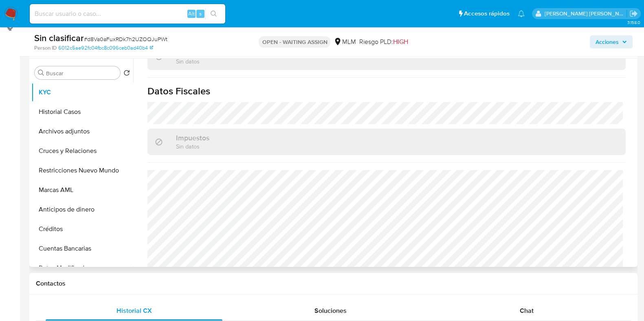 This screenshot has width=644, height=321. What do you see at coordinates (82, 229) in the screenshot?
I see `button: Créditos` at bounding box center [82, 229].